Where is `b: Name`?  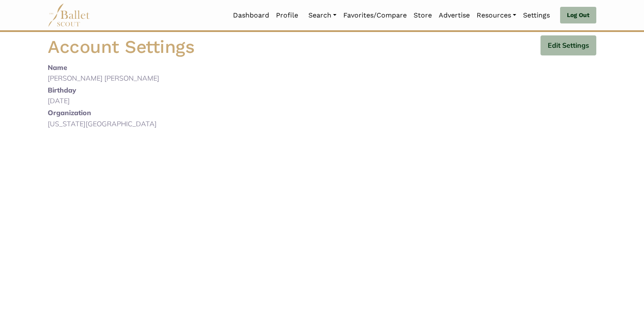
b: Name is located at coordinates (57, 68).